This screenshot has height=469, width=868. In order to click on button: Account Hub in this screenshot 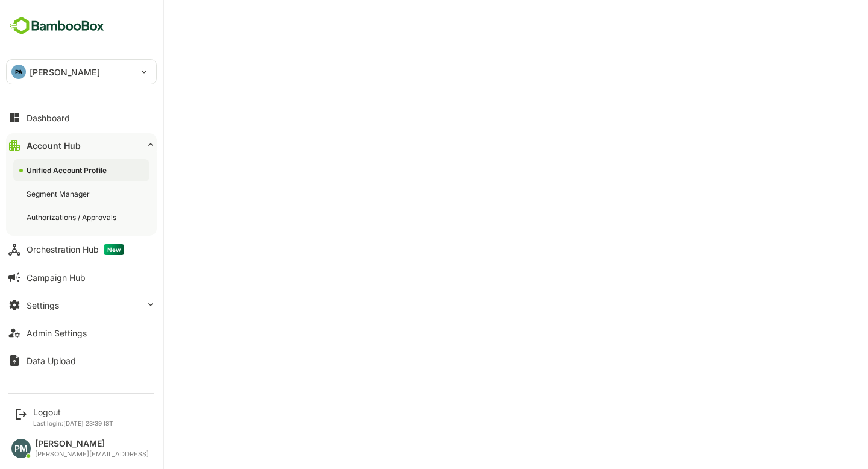, I will do `click(81, 145)`.